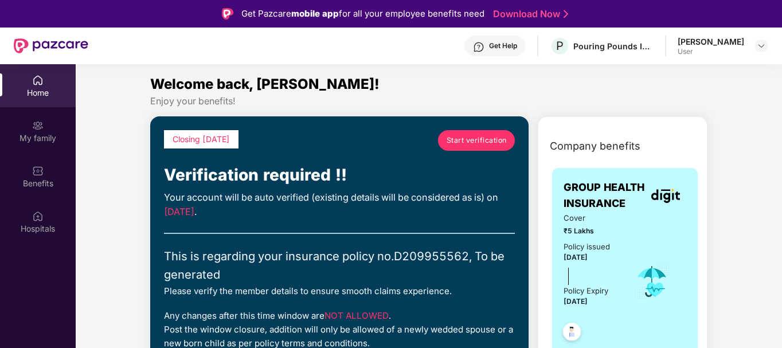 Image resolution: width=782 pixels, height=348 pixels. Describe the element at coordinates (339, 205) in the screenshot. I see `div: Your account will be auto verified (existing details will be considered as is) on .` at that location.